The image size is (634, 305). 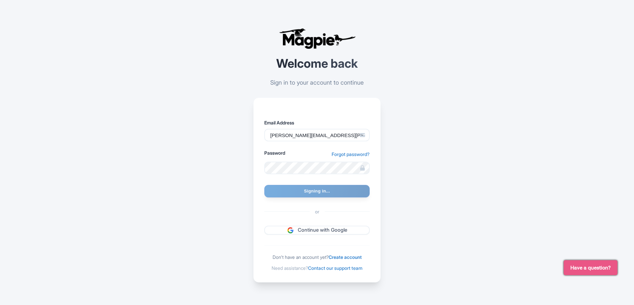 I want to click on div: Need assistance?, so click(x=317, y=268).